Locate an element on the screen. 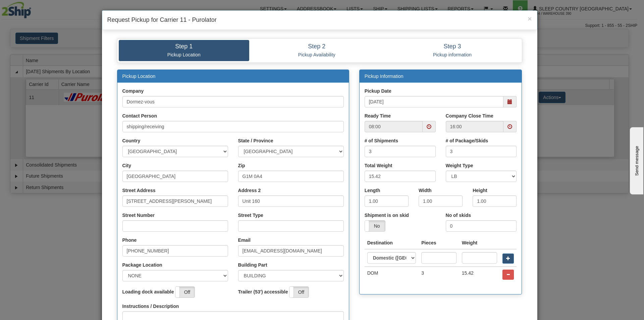 This screenshot has width=644, height=320. label: Street Address is located at coordinates (139, 190).